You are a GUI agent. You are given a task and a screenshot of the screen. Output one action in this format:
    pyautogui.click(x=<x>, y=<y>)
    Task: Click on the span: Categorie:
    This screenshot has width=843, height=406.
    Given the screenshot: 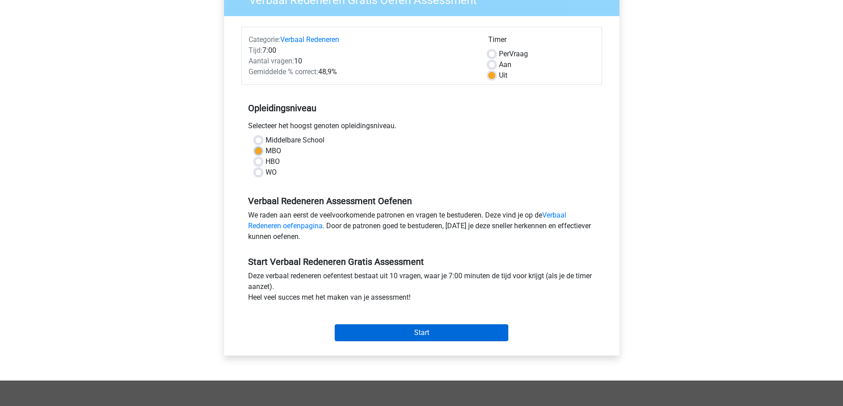 What is the action you would take?
    pyautogui.click(x=264, y=39)
    